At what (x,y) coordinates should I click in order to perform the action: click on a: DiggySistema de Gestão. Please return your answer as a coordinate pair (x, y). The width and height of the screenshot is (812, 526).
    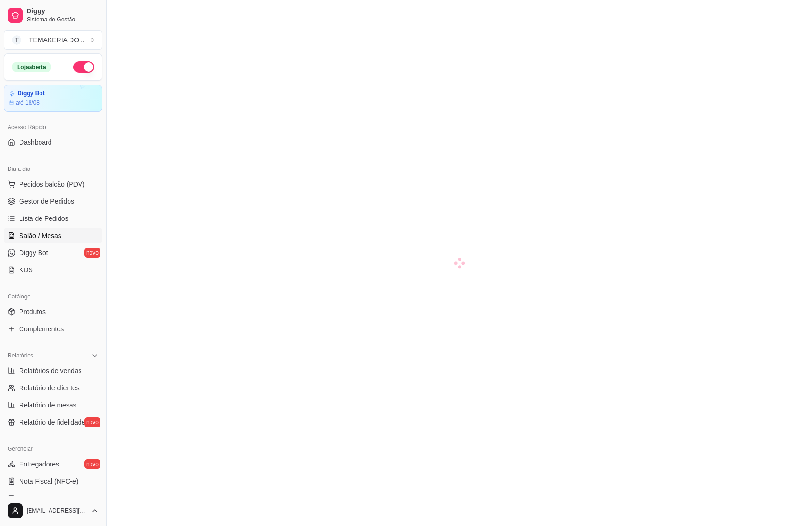
    Looking at the image, I should click on (53, 15).